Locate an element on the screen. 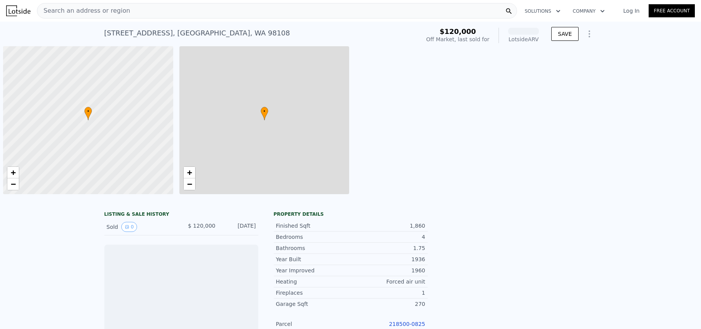  div: 1 is located at coordinates (388, 293).